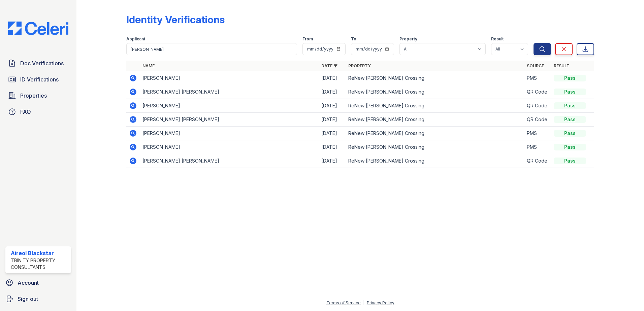  I want to click on div: Trinity Property Consultants, so click(39, 264).